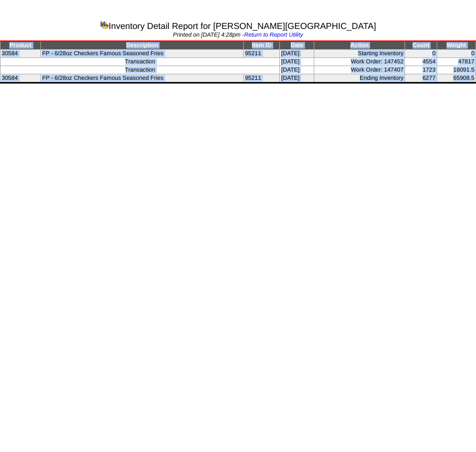 This screenshot has height=452, width=476. Describe the element at coordinates (360, 70) in the screenshot. I see `td: Work Order: 147407` at that location.